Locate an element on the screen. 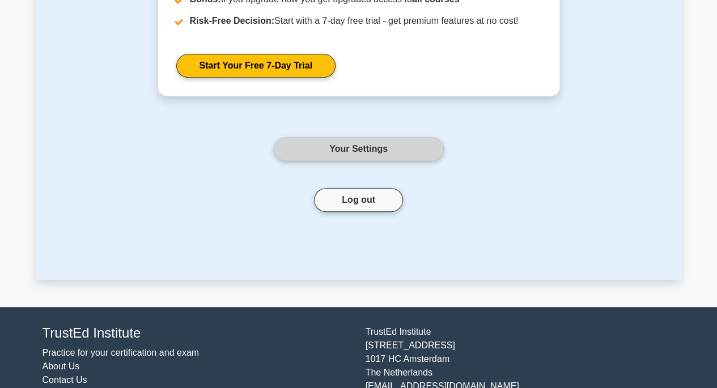 The image size is (717, 388). a: About Us is located at coordinates (61, 366).